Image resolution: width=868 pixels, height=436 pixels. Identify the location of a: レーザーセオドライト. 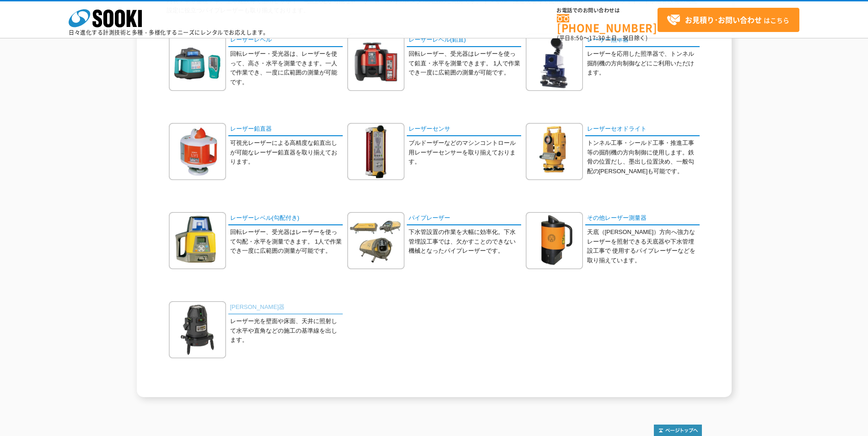
(642, 129).